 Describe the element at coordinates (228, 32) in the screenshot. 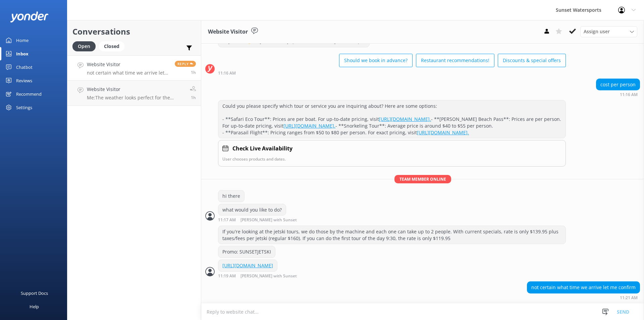

I see `h3: Website Visitor` at that location.